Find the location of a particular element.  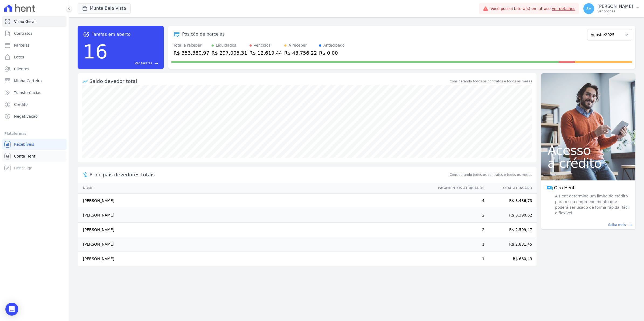

a: Transferências is located at coordinates (34, 92).